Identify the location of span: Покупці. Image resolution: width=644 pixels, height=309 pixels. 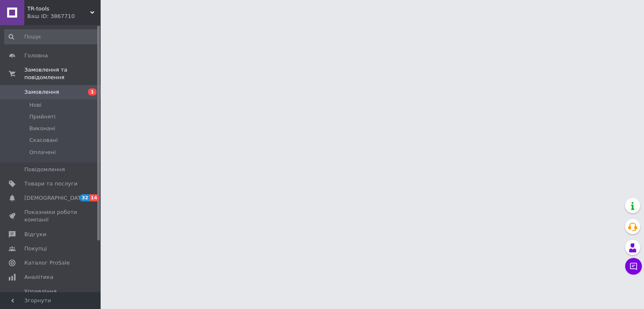
(36, 249).